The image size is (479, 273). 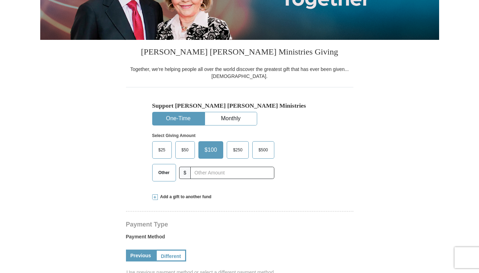 I want to click on span: $250, so click(x=238, y=150).